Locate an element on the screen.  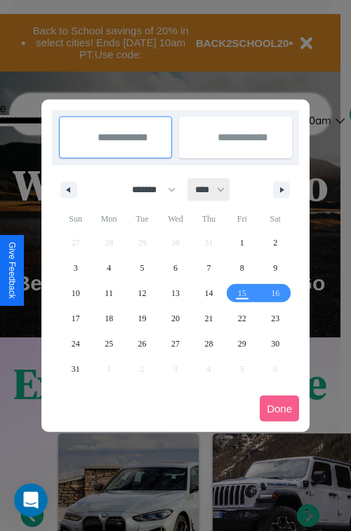
button: 18 is located at coordinates (108, 319).